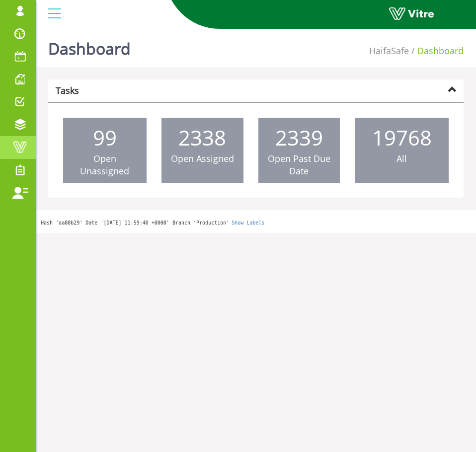 The height and width of the screenshot is (452, 476). I want to click on span: 2339, so click(299, 137).